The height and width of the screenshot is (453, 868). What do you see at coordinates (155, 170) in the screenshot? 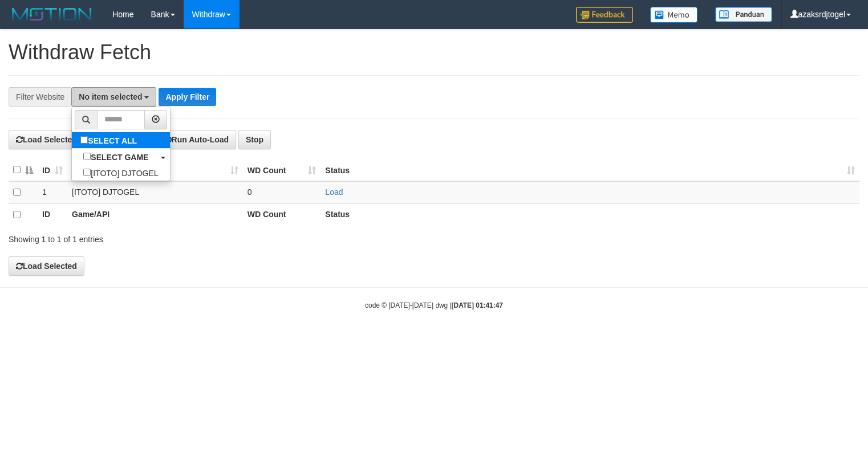
I see `th: Game/API: activate to sort column ascending` at bounding box center [155, 170].